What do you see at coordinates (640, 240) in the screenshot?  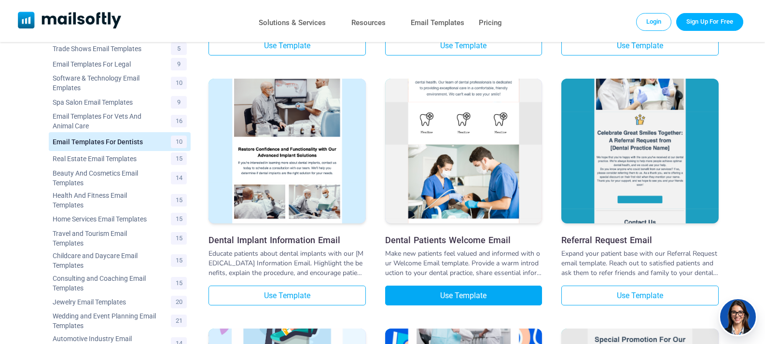 I see `h3: Referral Request Email` at bounding box center [640, 240].